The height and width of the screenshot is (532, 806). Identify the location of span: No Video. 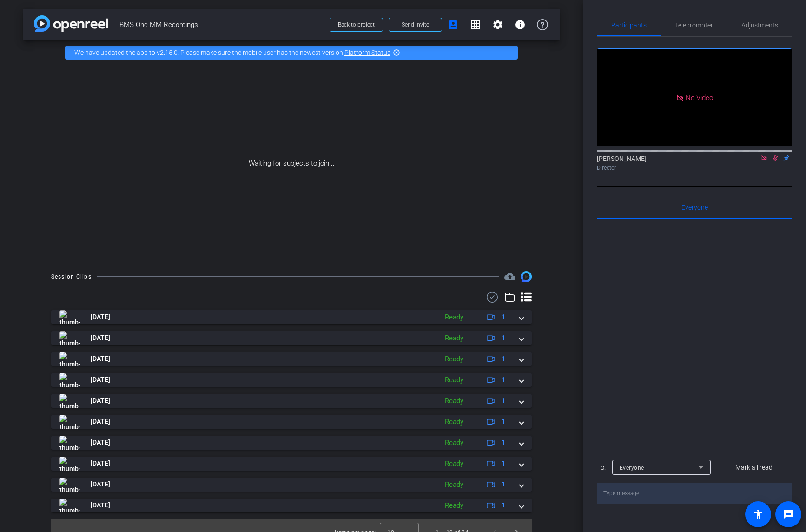
(699, 97).